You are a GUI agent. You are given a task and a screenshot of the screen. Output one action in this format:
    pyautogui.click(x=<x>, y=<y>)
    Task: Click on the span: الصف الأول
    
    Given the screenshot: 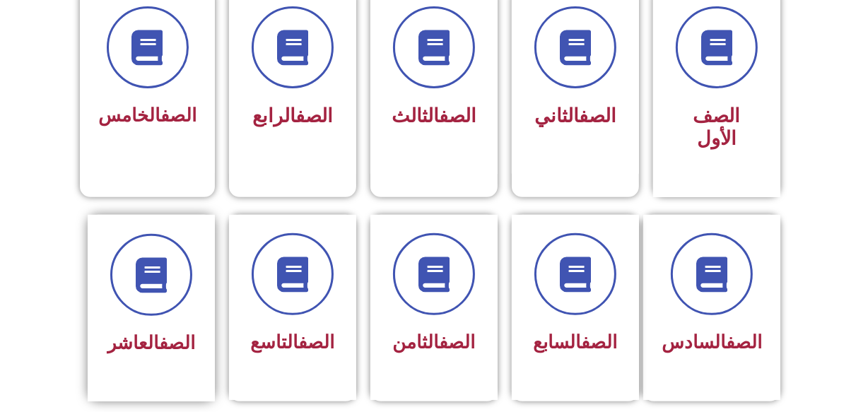 What is the action you would take?
    pyautogui.click(x=717, y=128)
    